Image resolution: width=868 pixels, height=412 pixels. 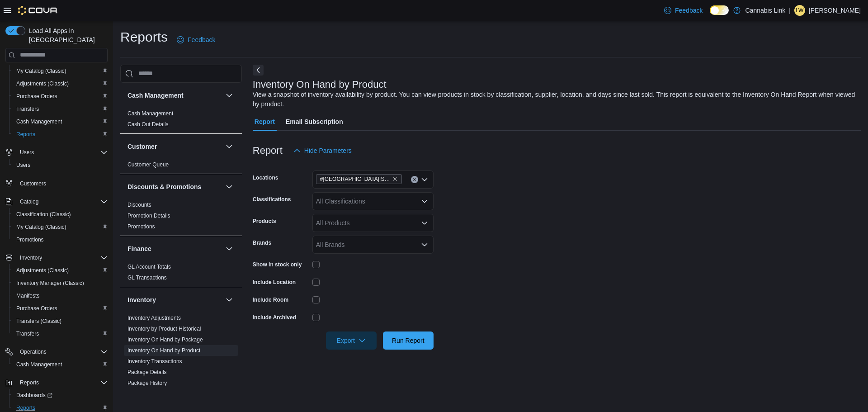 I want to click on span: #1 1175 Hyde Park Road, Unit 2B, so click(x=359, y=179).